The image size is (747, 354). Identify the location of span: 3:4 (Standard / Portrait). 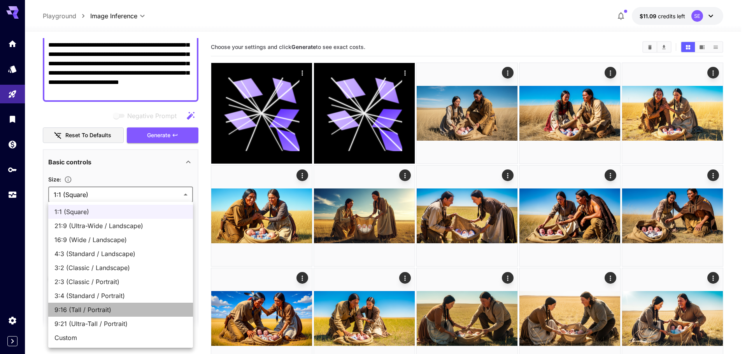
(121, 296).